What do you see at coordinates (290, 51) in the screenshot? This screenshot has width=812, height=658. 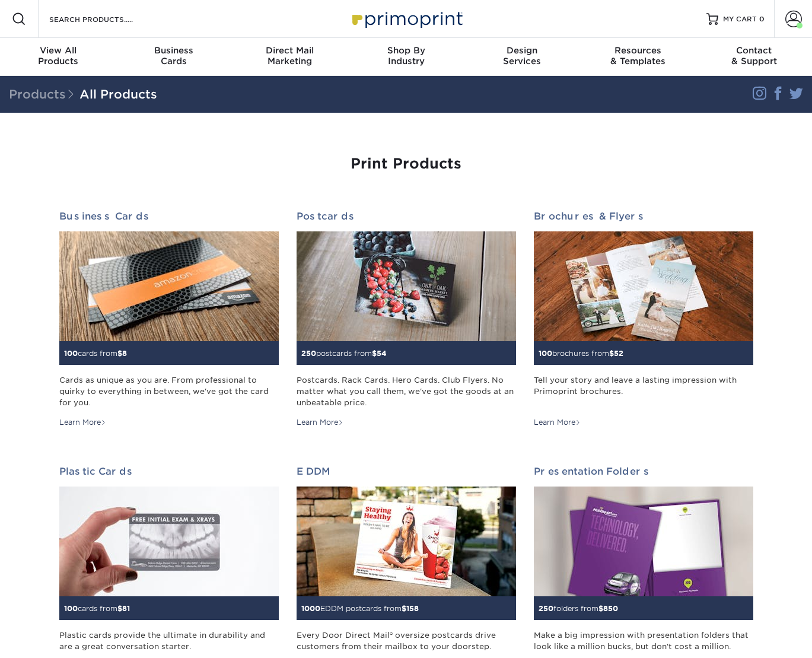 I see `span: Direct Mail` at bounding box center [290, 51].